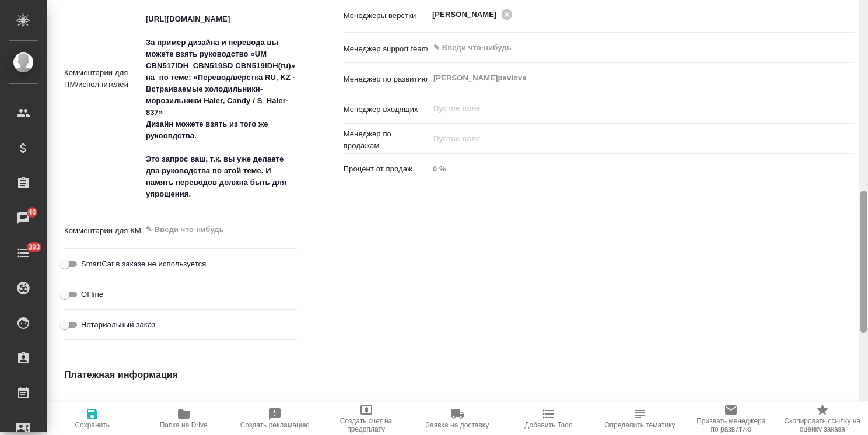 The width and height of the screenshot is (868, 435). Describe the element at coordinates (386, 16) in the screenshot. I see `p: Менеджеры верстки` at that location.